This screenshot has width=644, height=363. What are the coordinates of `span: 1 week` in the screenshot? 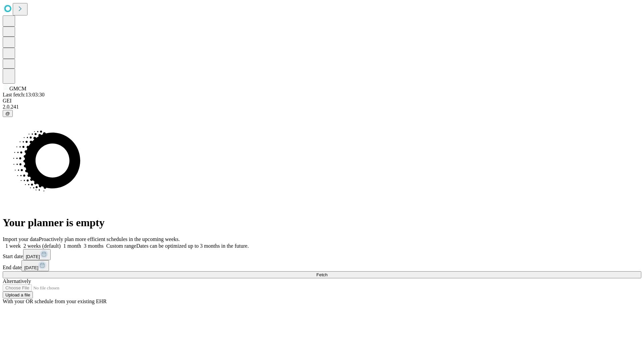 It's located at (13, 245).